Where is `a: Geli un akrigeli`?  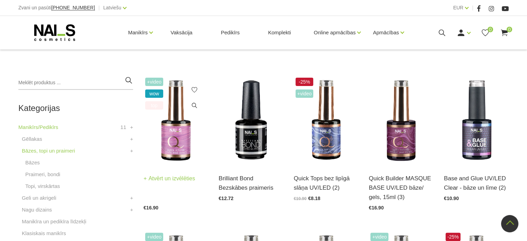 a: Geli un akrigeli is located at coordinates (39, 198).